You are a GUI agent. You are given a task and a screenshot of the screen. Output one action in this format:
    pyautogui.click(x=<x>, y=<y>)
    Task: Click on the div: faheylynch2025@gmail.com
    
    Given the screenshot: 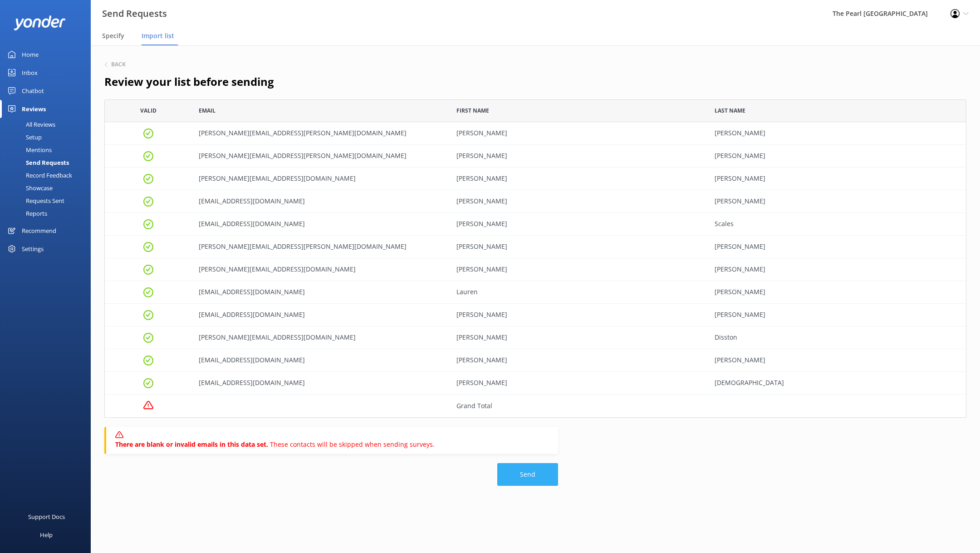 What is the action you would take?
    pyautogui.click(x=321, y=315)
    